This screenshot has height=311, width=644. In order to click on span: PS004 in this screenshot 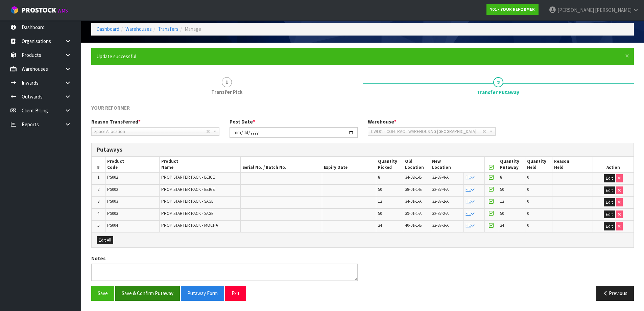, I will do `click(113, 225)`.